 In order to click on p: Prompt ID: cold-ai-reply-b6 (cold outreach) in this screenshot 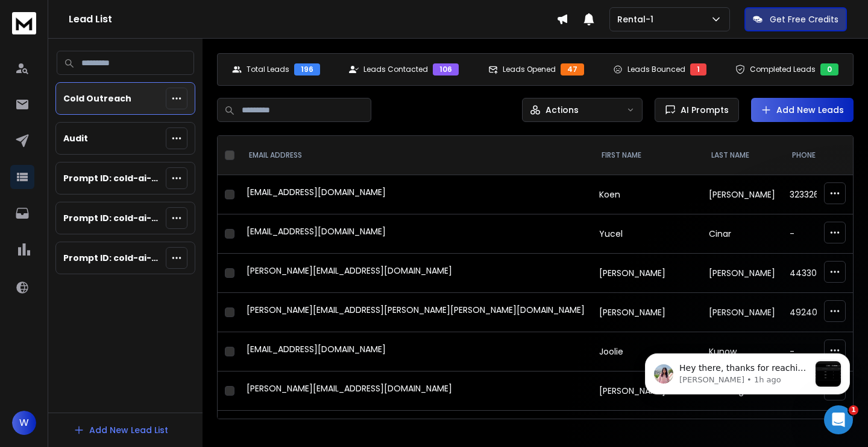, I will do `click(112, 217)`.